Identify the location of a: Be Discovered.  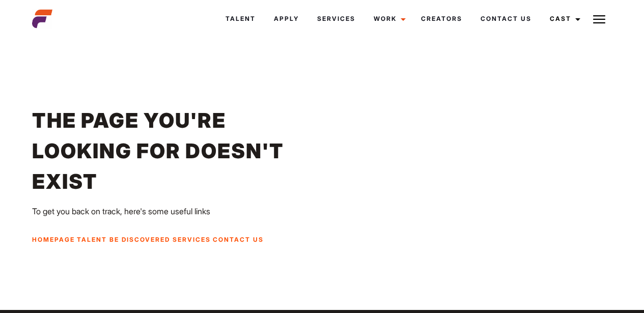
(139, 239).